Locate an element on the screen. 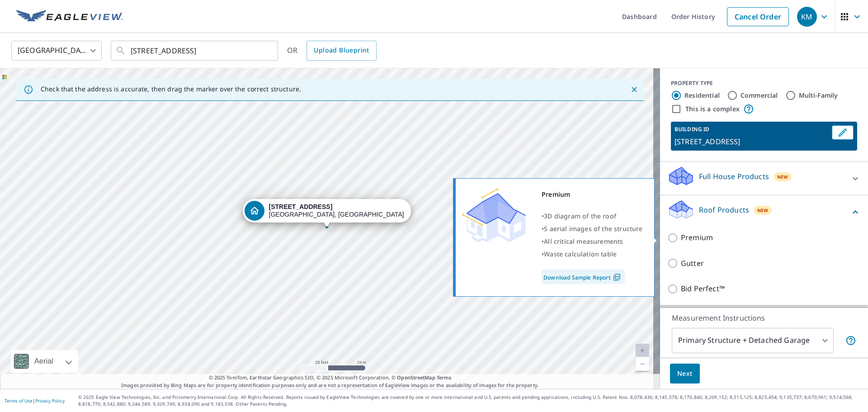 This screenshot has width=868, height=412. a: Terms is located at coordinates (444, 377).